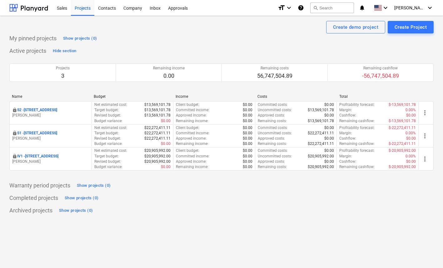 The width and height of the screenshot is (443, 268). What do you see at coordinates (169, 76) in the screenshot?
I see `p: 0.00` at bounding box center [169, 76].